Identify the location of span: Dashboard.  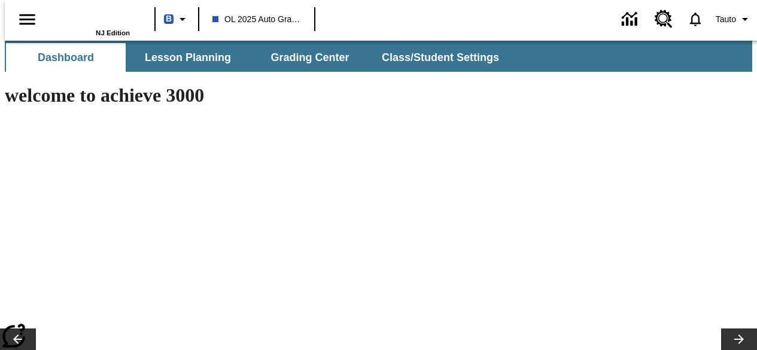
(66, 57).